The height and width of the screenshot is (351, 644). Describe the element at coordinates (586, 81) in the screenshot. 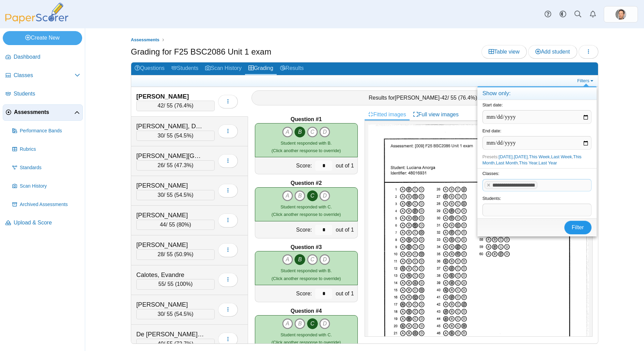

I see `a: Filters` at that location.